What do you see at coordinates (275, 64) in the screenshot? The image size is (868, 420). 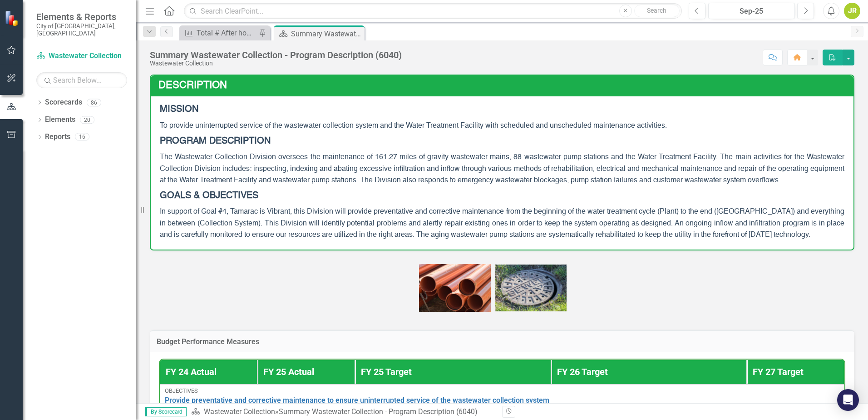 I see `div: Wastewater Collection` at bounding box center [275, 64].